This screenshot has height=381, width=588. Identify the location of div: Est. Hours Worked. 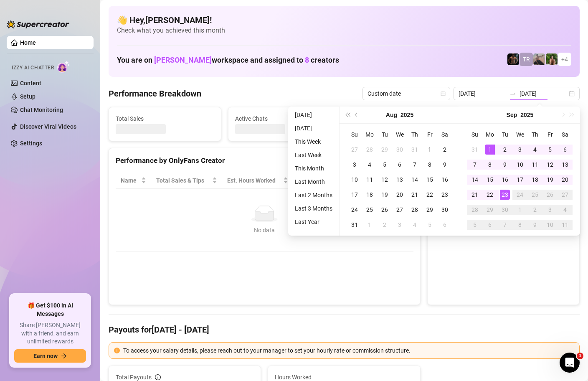
(254, 181).